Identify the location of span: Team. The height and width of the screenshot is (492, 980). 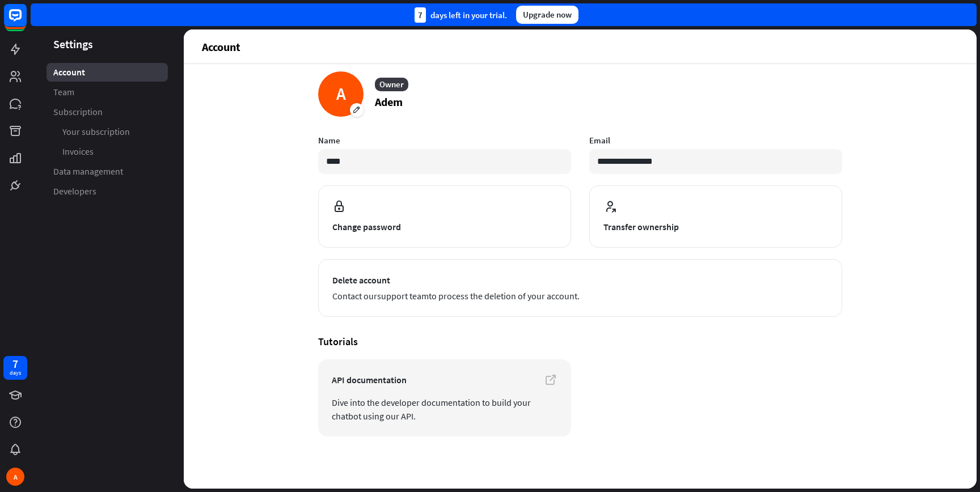
(63, 92).